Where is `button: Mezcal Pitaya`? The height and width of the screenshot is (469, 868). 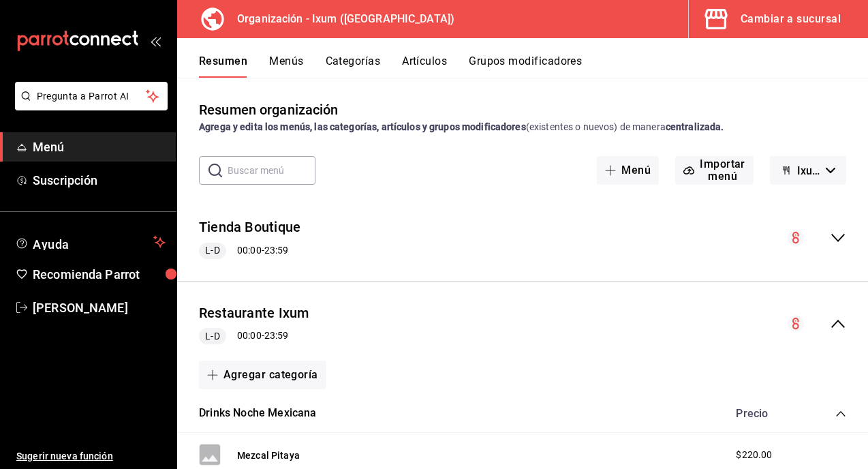
button: Mezcal Pitaya is located at coordinates (268, 455).